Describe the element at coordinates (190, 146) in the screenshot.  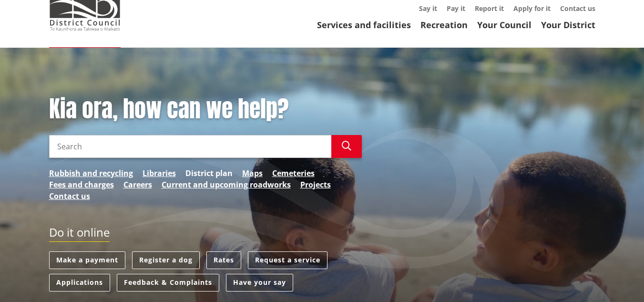
I see `input: Search input` at that location.